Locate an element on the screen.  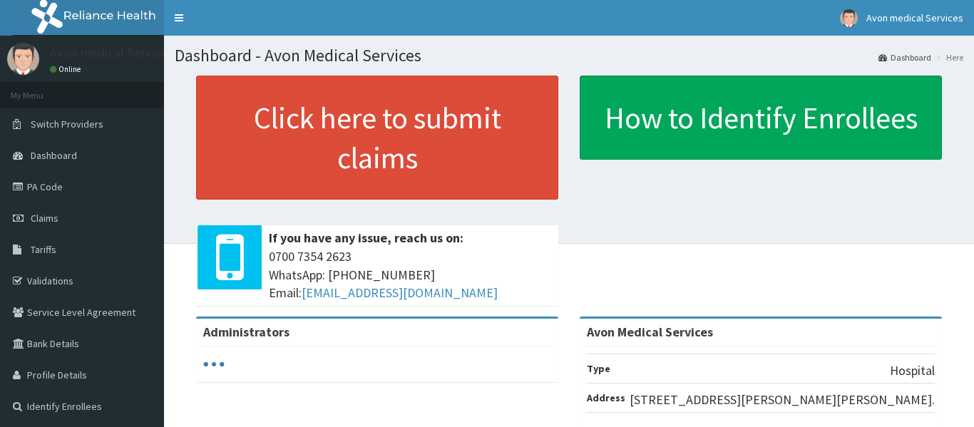
span: Avon medical Services is located at coordinates (915, 18).